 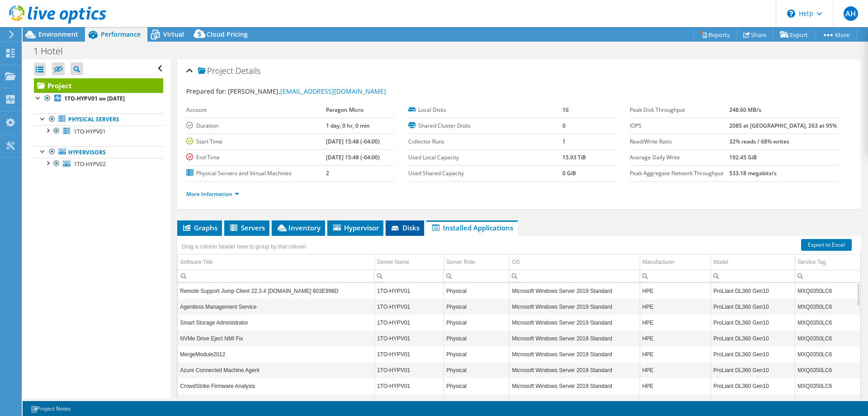 What do you see at coordinates (393, 262) in the screenshot?
I see `div: Server Name` at bounding box center [393, 262].